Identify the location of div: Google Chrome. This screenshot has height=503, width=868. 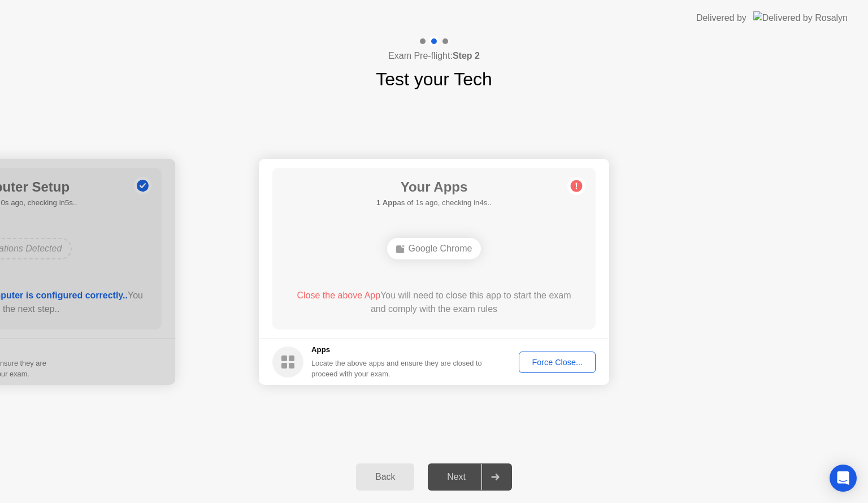
(434, 249).